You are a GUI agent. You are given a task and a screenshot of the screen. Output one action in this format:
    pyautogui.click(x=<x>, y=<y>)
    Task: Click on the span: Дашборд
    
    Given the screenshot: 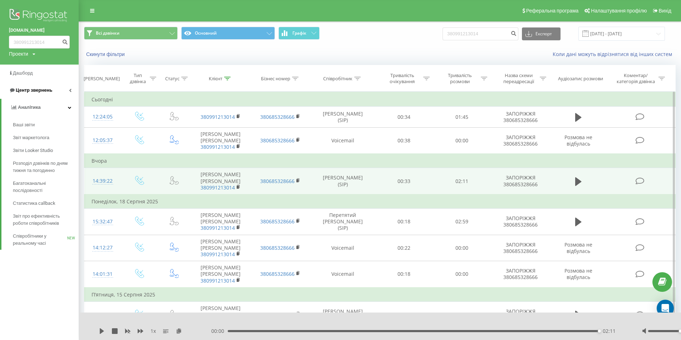 What is the action you would take?
    pyautogui.click(x=23, y=73)
    